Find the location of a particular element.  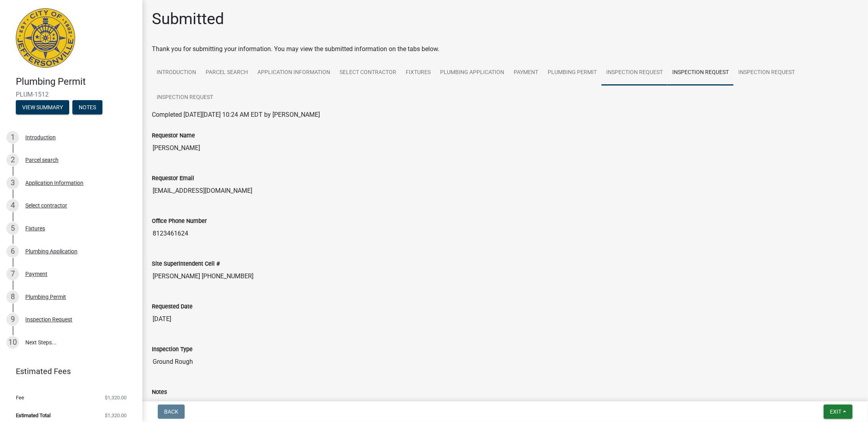

div: Select contractor is located at coordinates (46, 205).